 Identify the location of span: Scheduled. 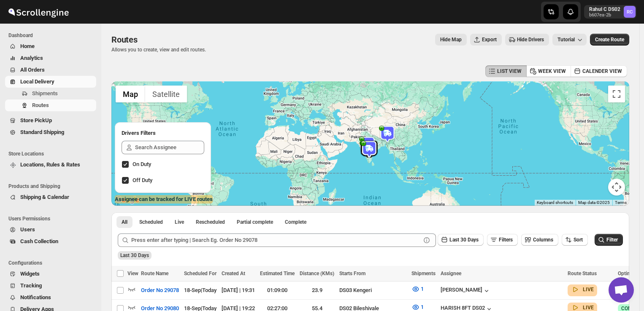
(151, 222).